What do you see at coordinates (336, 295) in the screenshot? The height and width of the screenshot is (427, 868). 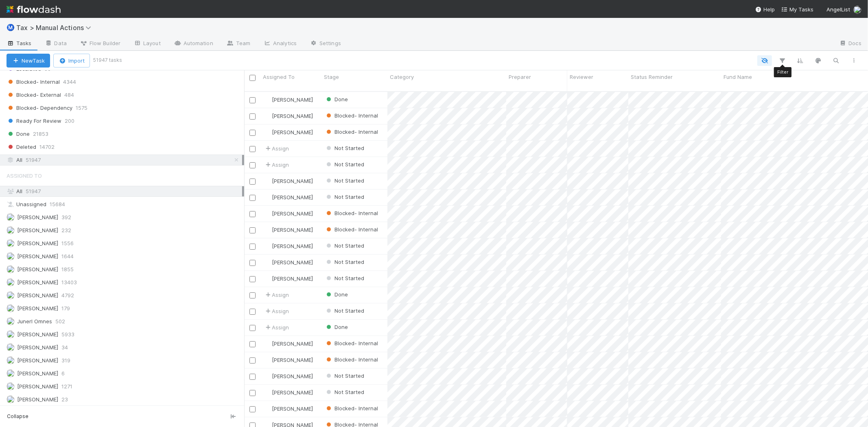 I see `span: Done` at bounding box center [336, 295].